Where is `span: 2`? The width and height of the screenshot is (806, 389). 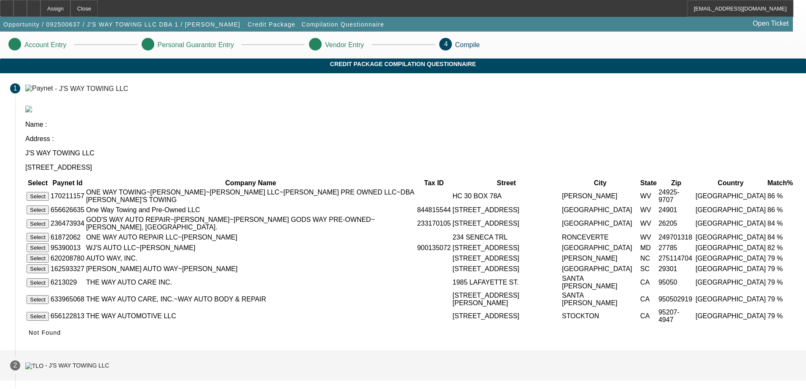
span: 2 is located at coordinates (15, 366).